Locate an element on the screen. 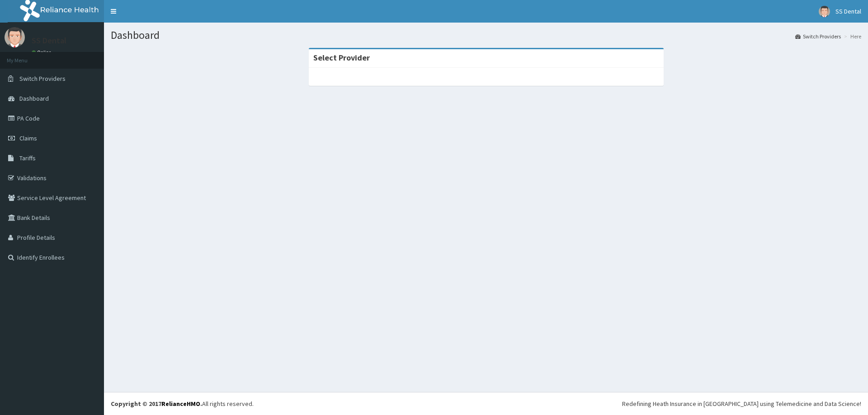 The height and width of the screenshot is (415, 868). span: SS Dental is located at coordinates (848, 11).